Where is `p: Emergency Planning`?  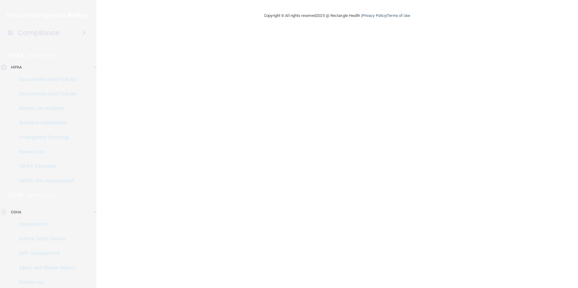 p: Emergency Planning is located at coordinates (45, 138).